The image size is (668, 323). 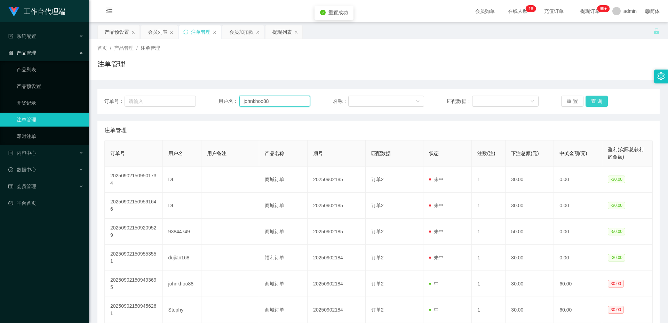 I want to click on td: 202509021509493695, so click(x=134, y=284).